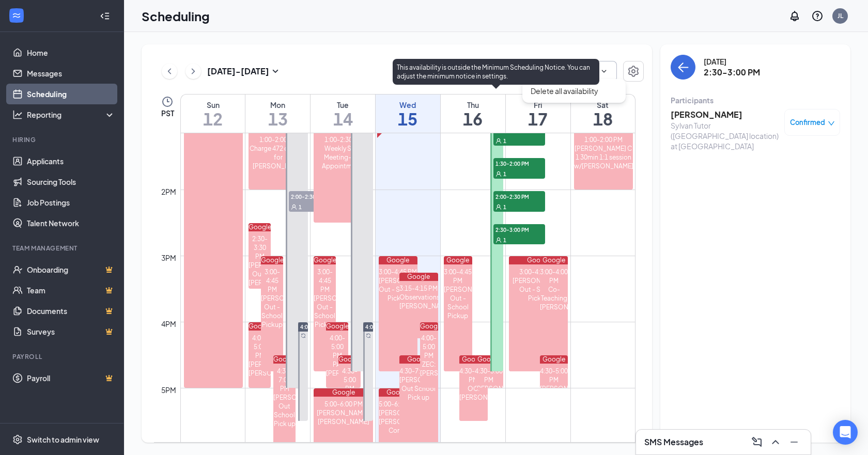  What do you see at coordinates (284, 379) in the screenshot?
I see `div: 4:30-7:00 PM` at bounding box center [284, 379].